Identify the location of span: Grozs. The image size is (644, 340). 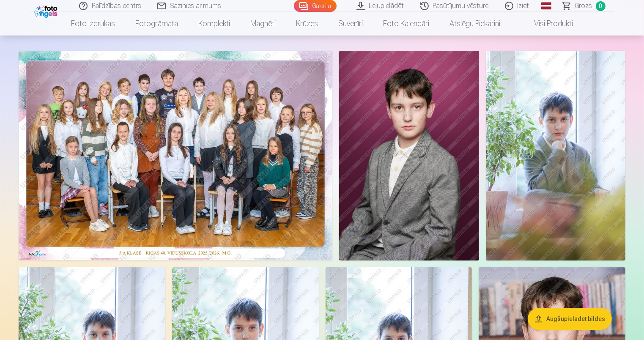
(584, 6).